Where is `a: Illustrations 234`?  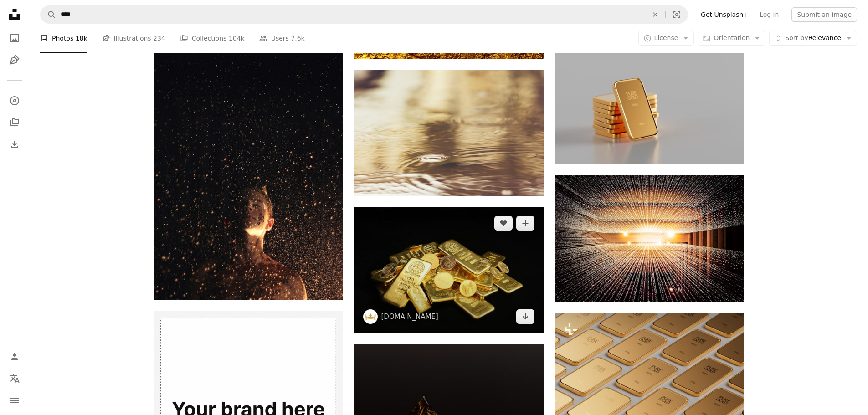
a: Illustrations 234 is located at coordinates (134, 38).